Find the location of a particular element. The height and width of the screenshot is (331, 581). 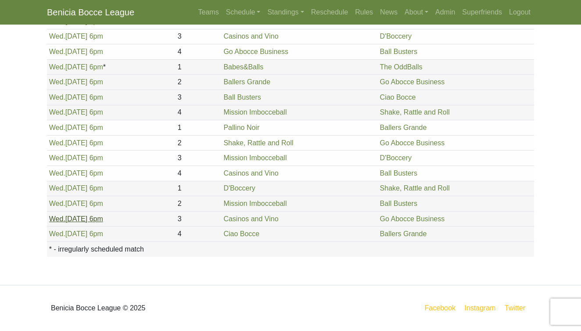

a: Teams is located at coordinates (208, 12).